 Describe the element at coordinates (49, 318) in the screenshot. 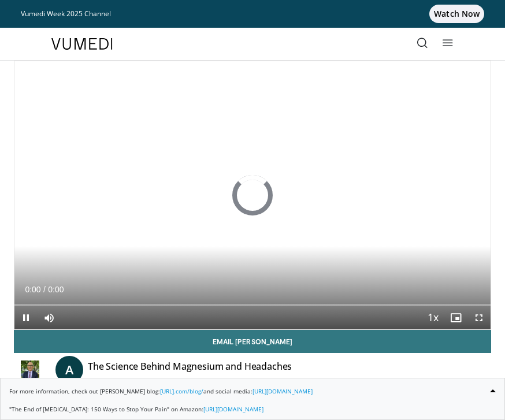

I see `button: Mute` at that location.